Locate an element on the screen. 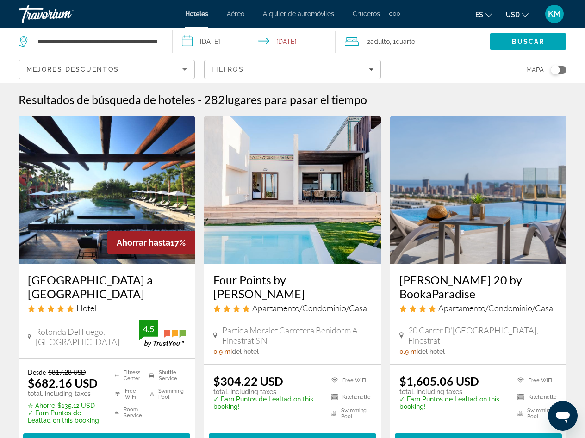 The image size is (585, 438). div: 4.5 is located at coordinates (149, 329).